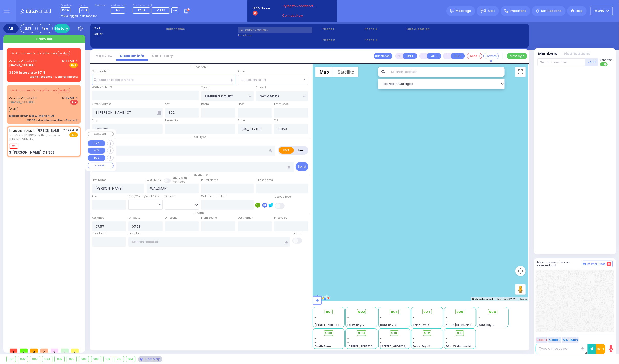 The height and width of the screenshot is (364, 619). Describe the element at coordinates (134, 218) in the screenshot. I see `label: En Route` at that location.